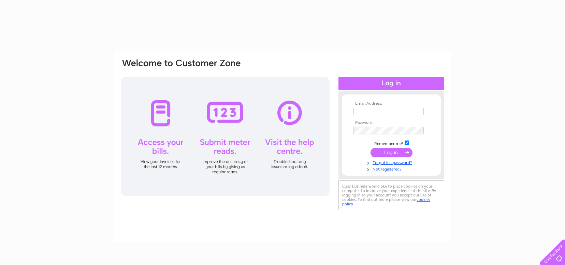 The height and width of the screenshot is (265, 565). I want to click on a: Forgotten password?, so click(392, 162).